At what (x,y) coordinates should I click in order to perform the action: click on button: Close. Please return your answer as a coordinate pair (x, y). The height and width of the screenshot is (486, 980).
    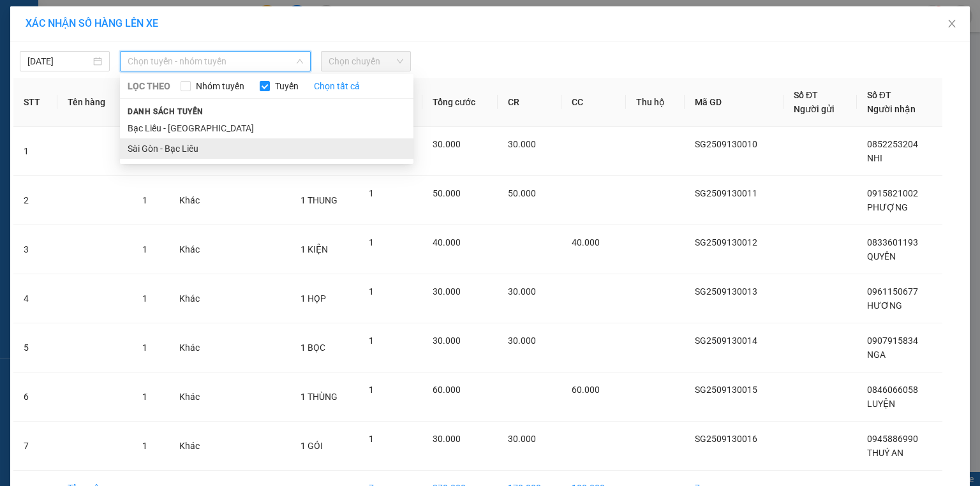
    Looking at the image, I should click on (952, 24).